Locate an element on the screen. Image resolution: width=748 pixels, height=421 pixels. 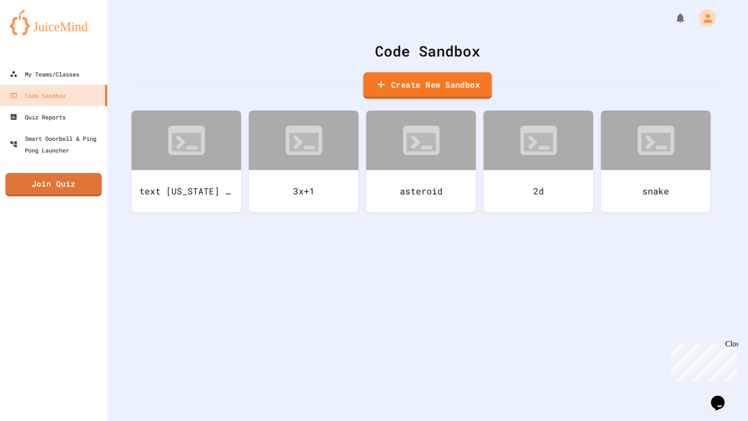
div: Smart Doorbell & Ping Pong Launcher is located at coordinates (56, 144).